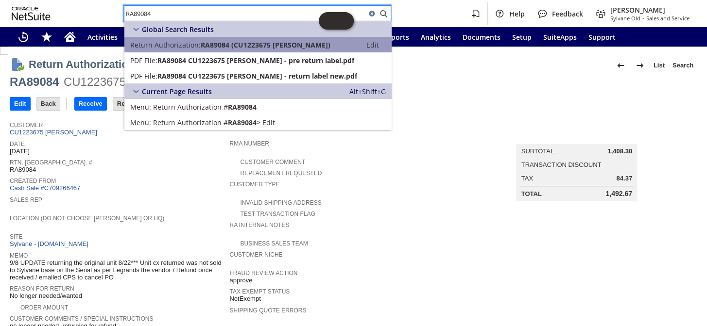 This screenshot has height=326, width=707. Describe the element at coordinates (45, 188) in the screenshot. I see `a: Cash Sale #C709266467` at that location.